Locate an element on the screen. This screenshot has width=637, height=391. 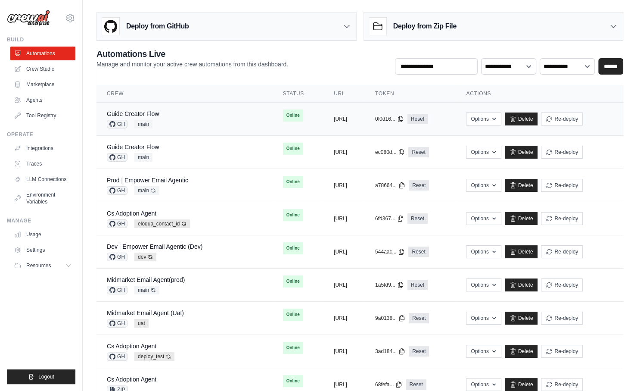
img: Logo is located at coordinates (28, 18).